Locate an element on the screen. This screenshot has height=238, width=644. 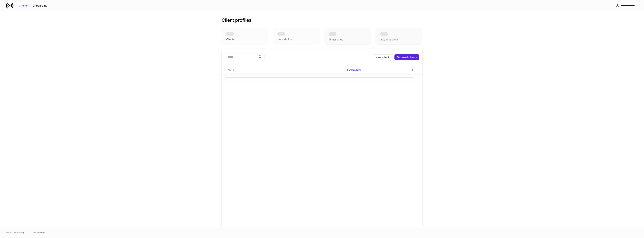
button: Onboarding is located at coordinates (40, 6).